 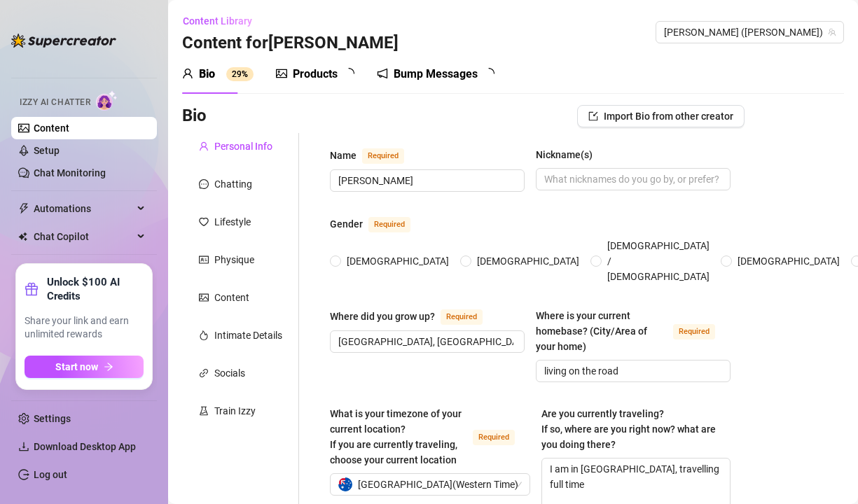 What do you see at coordinates (69, 172) in the screenshot?
I see `a: Chat Monitoring` at bounding box center [69, 172].